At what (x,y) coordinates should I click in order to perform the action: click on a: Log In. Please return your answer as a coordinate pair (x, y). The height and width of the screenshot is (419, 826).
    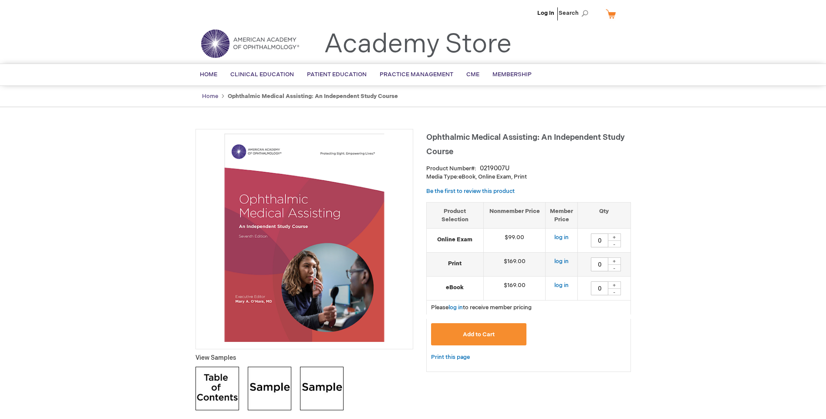
    Looking at the image, I should click on (546, 13).